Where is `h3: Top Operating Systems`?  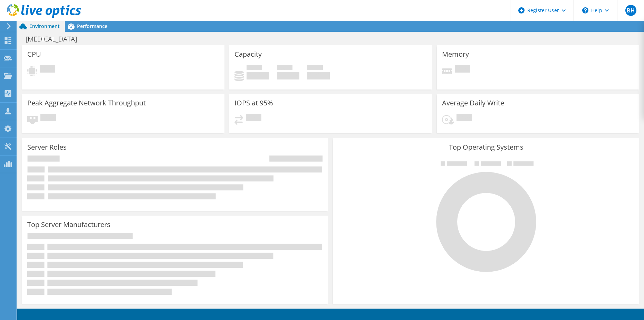
h3: Top Operating Systems is located at coordinates (486, 148).